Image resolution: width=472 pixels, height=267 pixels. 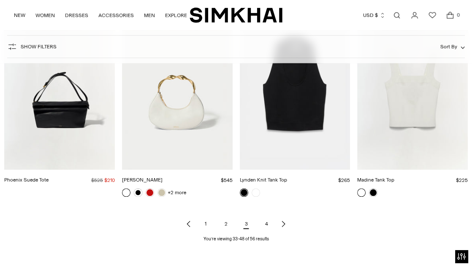 I want to click on span: Sort By, so click(x=449, y=46).